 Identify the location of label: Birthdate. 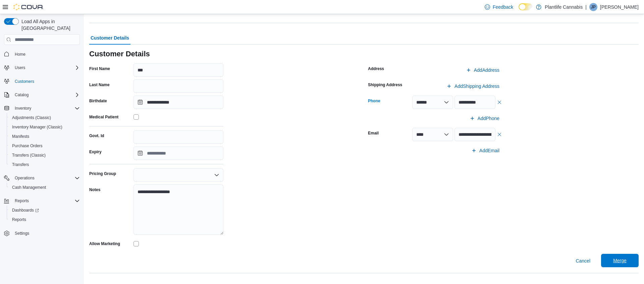
(98, 101).